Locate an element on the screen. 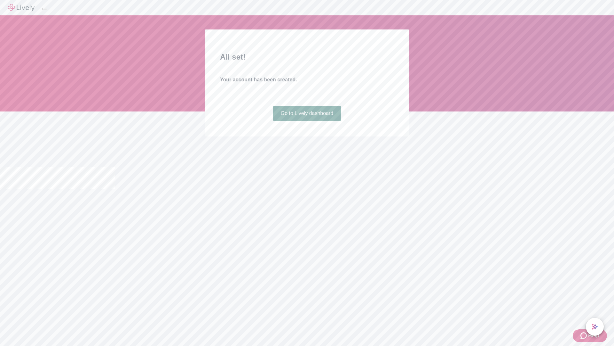  button: chat is located at coordinates (595, 326).